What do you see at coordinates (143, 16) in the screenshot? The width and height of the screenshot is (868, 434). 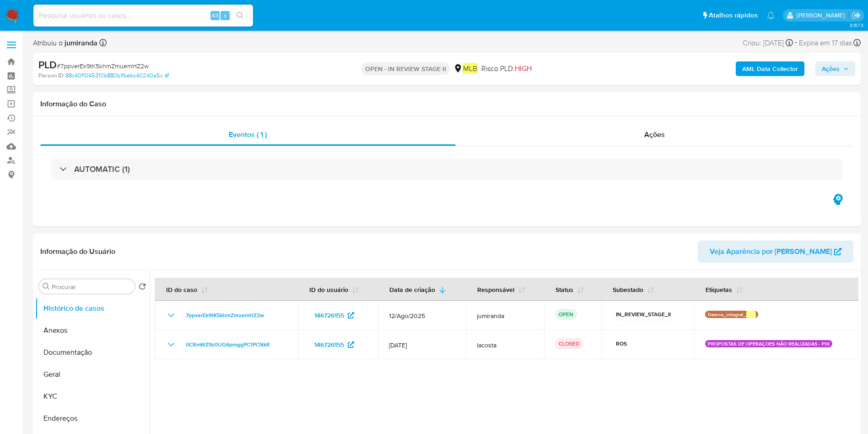 I see `input: Pesquise usuários ou casos...` at bounding box center [143, 16].